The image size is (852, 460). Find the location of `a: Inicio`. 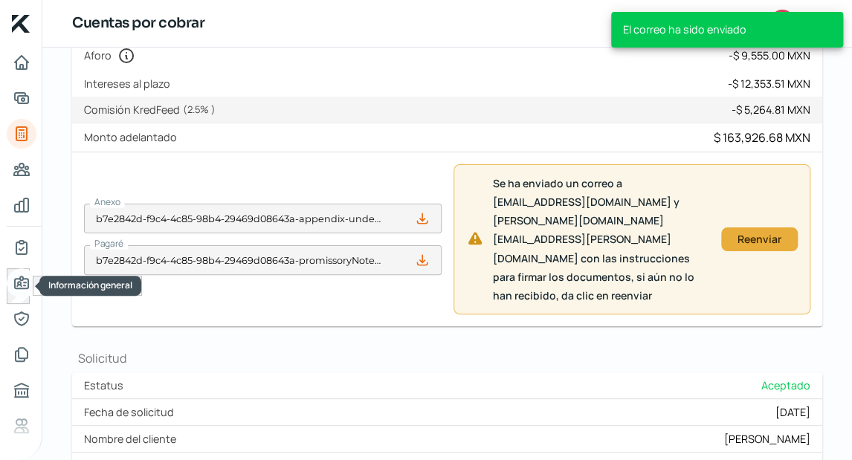

a: Inicio is located at coordinates (22, 62).